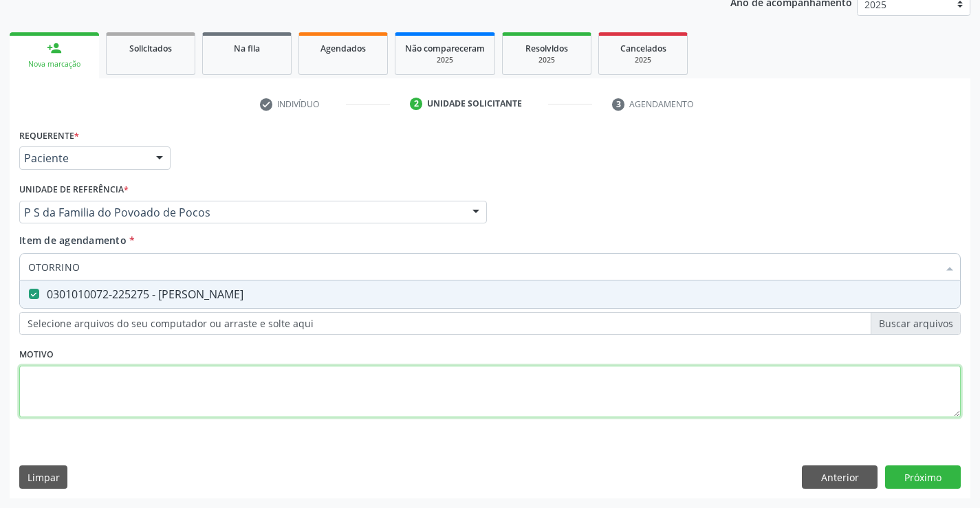 The height and width of the screenshot is (508, 980). Describe the element at coordinates (416, 103) in the screenshot. I see `div: 2` at that location.